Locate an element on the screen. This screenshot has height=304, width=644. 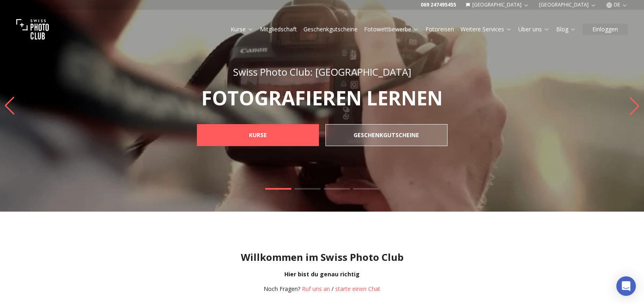
a: Mitgliedschaft is located at coordinates (278, 29).